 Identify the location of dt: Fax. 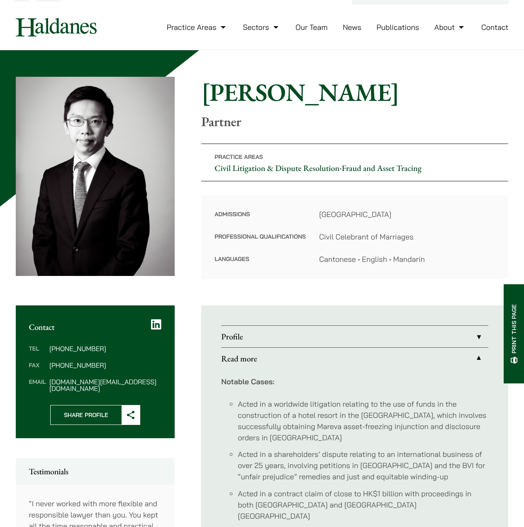
(37, 370).